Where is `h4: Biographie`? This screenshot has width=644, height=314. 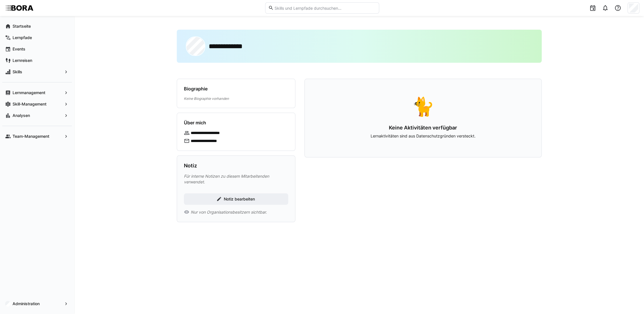
h4: Biographie is located at coordinates (196, 89).